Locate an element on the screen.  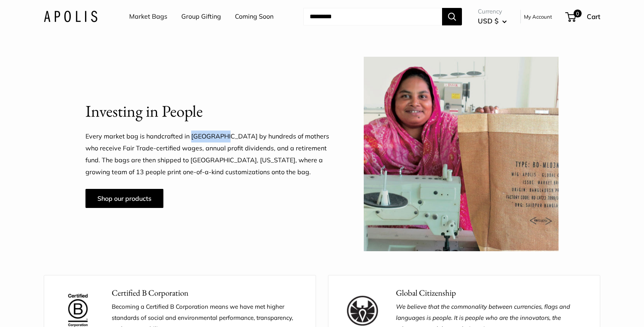
h2: Investing in People is located at coordinates (209, 111).